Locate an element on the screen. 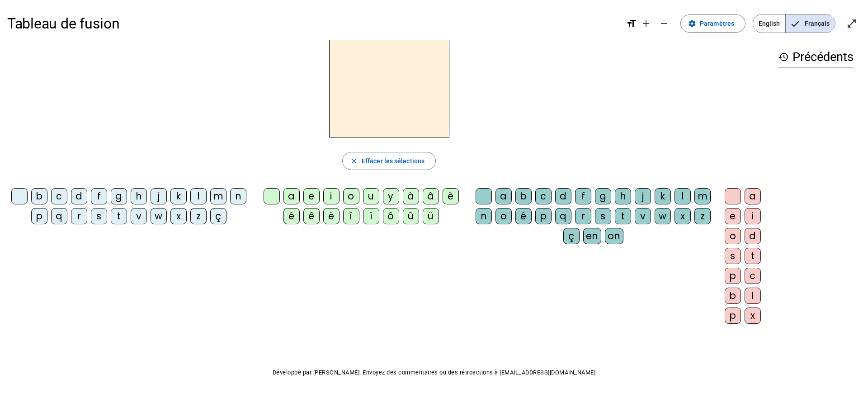 The image size is (868, 412). div: î is located at coordinates (351, 216).